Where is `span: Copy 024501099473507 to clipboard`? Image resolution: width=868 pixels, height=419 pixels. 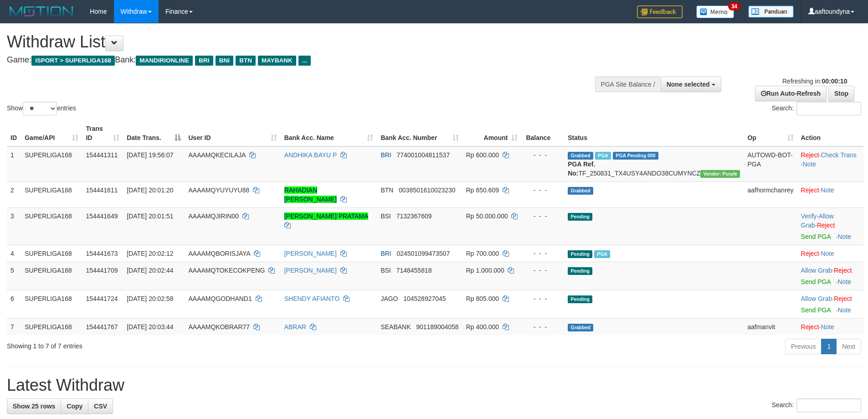 span: Copy 024501099473507 to clipboard is located at coordinates (423, 254).